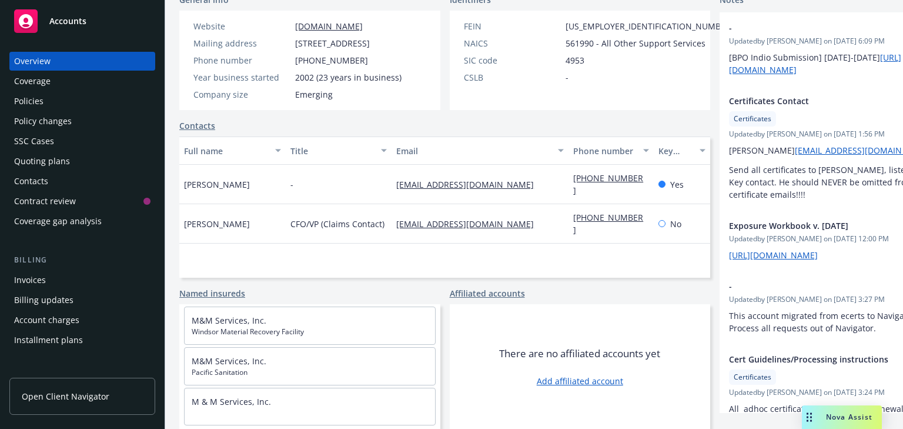 Image resolution: width=903 pixels, height=429 pixels. I want to click on a: Policies, so click(82, 101).